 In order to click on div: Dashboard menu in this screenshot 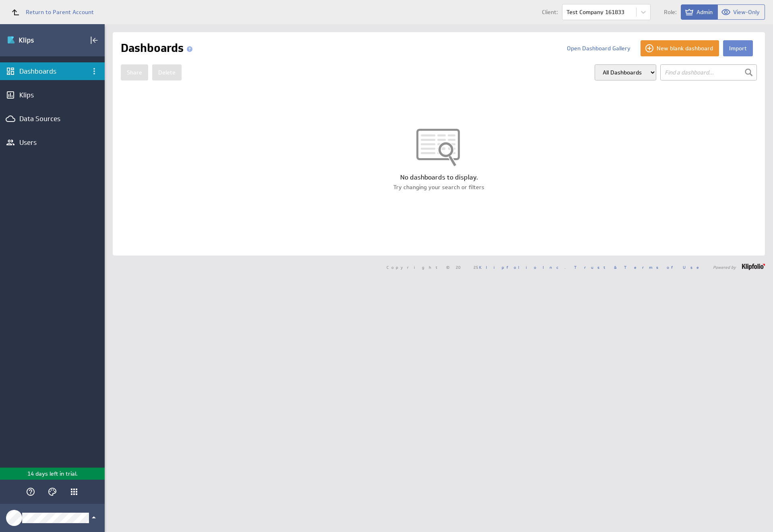, I will do `click(95, 71)`.